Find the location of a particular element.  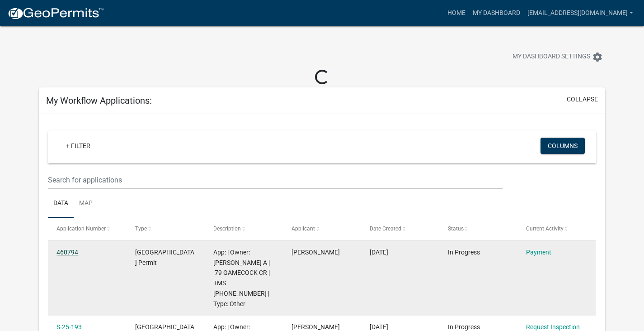

datatable-header-cell: Applicant is located at coordinates (322, 228).